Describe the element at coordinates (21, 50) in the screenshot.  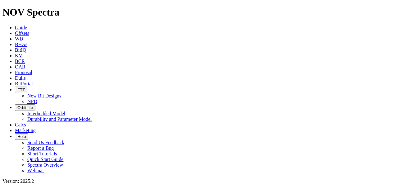
I see `span: BitIQ` at that location.